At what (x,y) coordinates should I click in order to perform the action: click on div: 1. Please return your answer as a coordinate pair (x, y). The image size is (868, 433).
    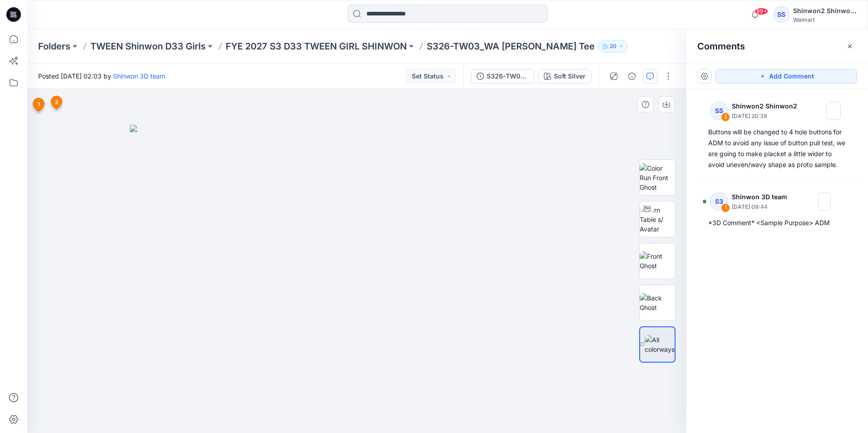
    Looking at the image, I should click on (726, 208).